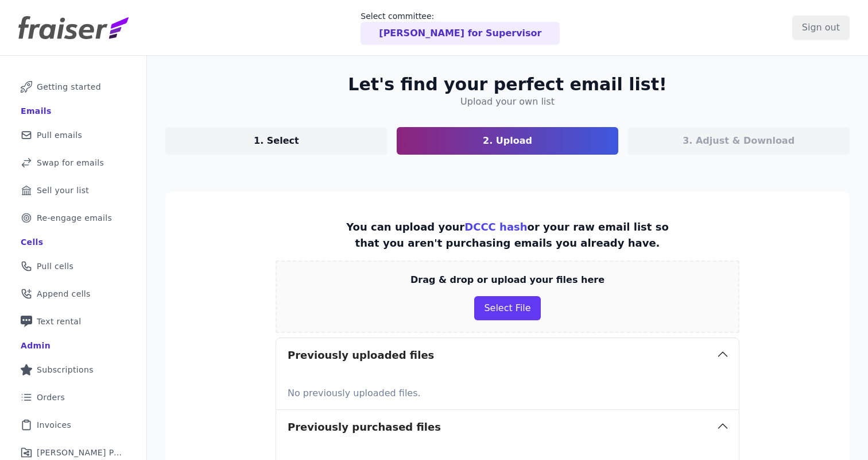 The image size is (868, 460). Describe the element at coordinates (65, 369) in the screenshot. I see `span: Subscriptions` at that location.